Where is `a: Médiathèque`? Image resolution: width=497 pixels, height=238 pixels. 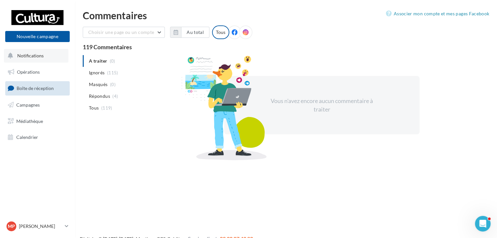 a: Médiathèque is located at coordinates (37, 121).